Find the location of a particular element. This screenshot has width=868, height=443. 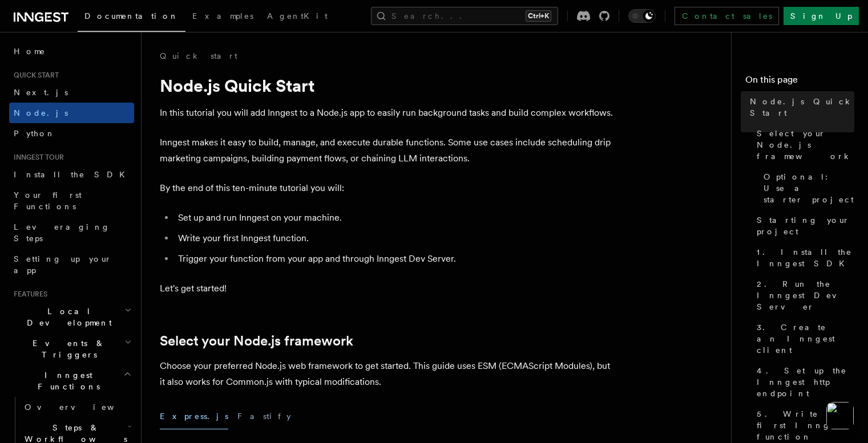

span: Documentation is located at coordinates (131, 16).